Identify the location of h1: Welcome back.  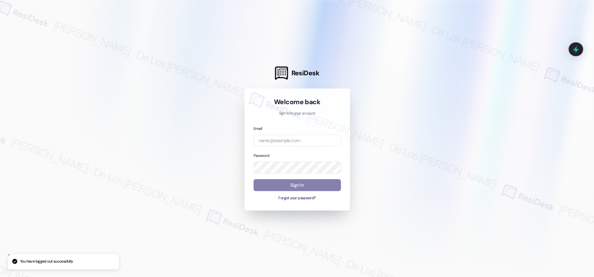
(297, 102).